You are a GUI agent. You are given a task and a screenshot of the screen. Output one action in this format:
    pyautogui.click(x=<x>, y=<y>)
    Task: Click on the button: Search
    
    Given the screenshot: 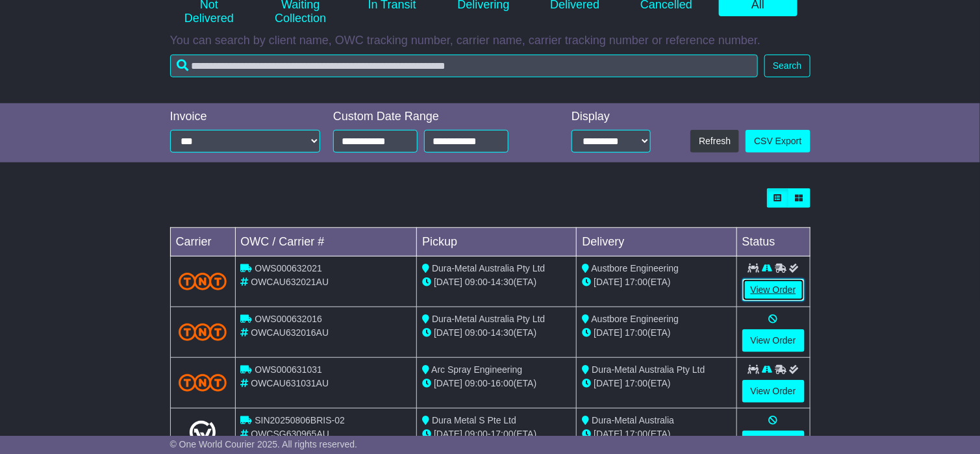 What is the action you would take?
    pyautogui.click(x=787, y=65)
    